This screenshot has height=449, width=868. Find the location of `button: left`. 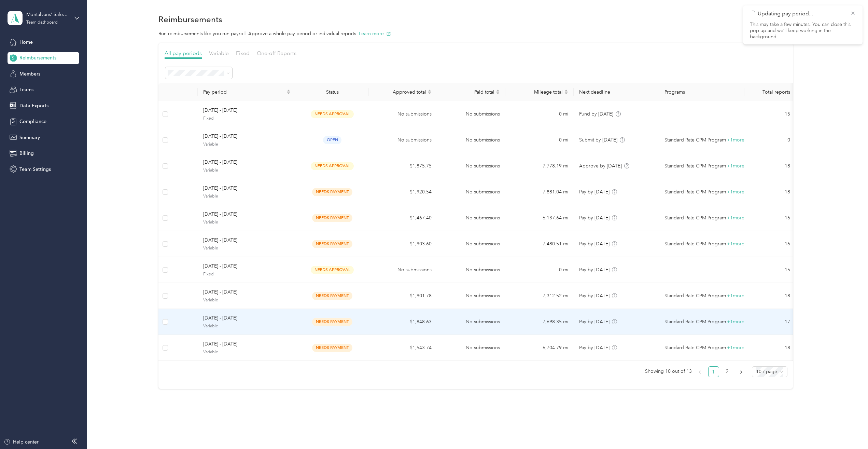

button: left is located at coordinates (700, 372).